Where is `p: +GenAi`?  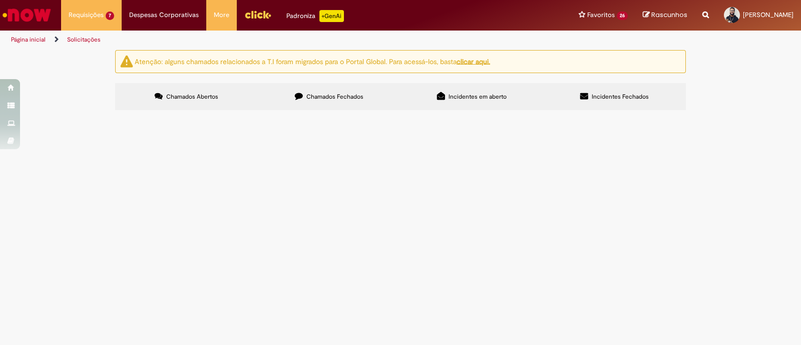
p: +GenAi is located at coordinates (331, 16).